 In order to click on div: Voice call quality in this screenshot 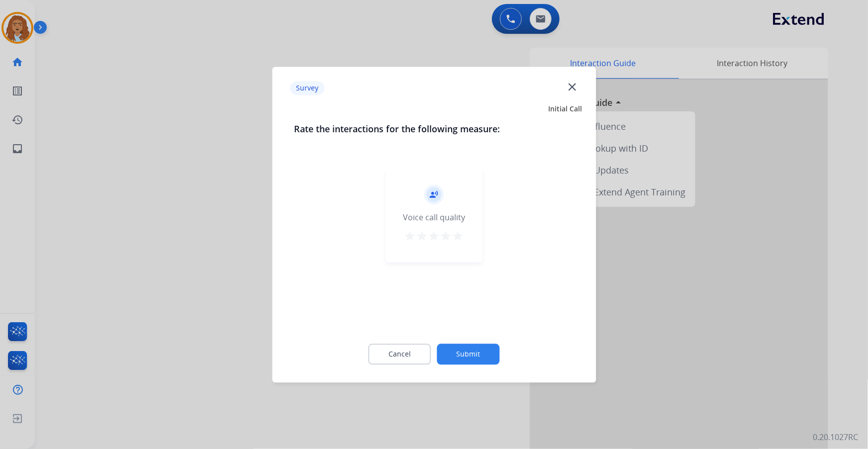, I will do `click(434, 218)`.